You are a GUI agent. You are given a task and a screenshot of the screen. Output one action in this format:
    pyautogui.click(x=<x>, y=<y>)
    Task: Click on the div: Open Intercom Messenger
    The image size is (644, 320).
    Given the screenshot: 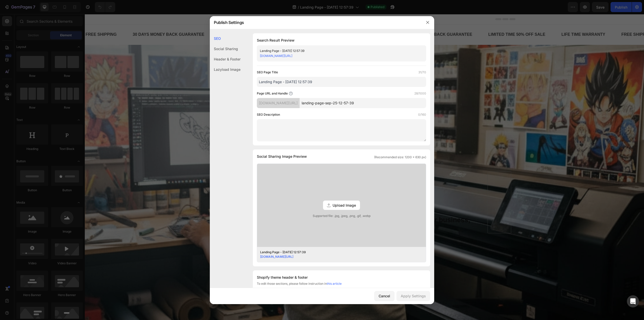 What is the action you would take?
    pyautogui.click(x=633, y=301)
    